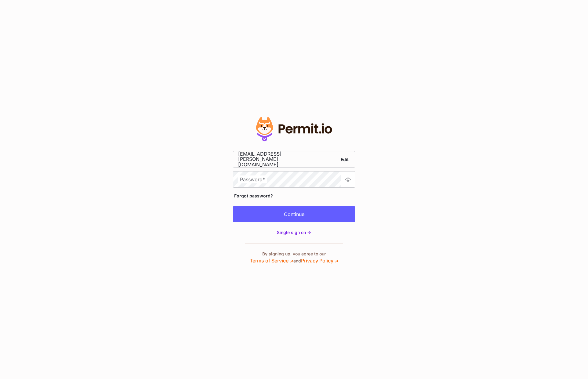 This screenshot has width=588, height=379. Describe the element at coordinates (320, 260) in the screenshot. I see `a: Privacy Policy ↗` at that location.